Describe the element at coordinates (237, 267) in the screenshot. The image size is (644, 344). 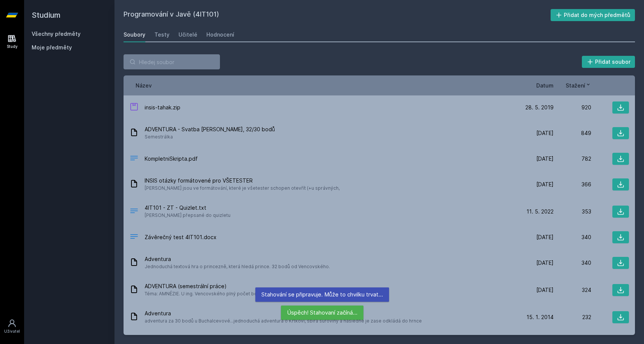
I see `span: Jednoduchá textová hra o princezně, která hledá prince. 32 bodů od Vencovského.` at that location.